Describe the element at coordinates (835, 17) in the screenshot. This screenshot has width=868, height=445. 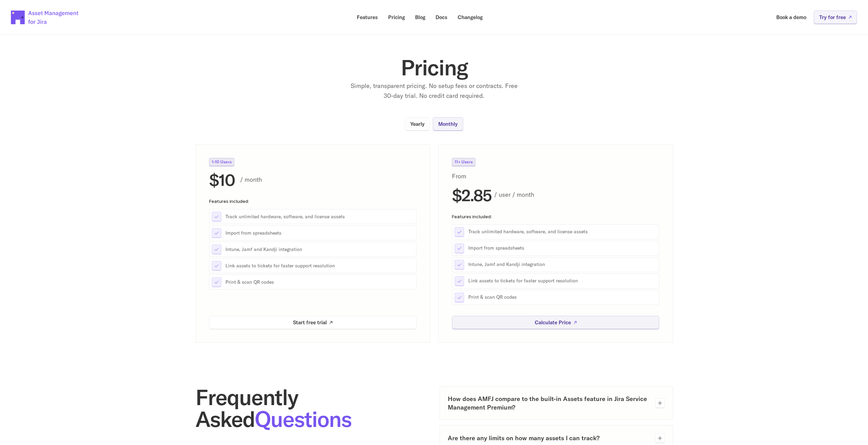
I see `a: Try for free` at that location.